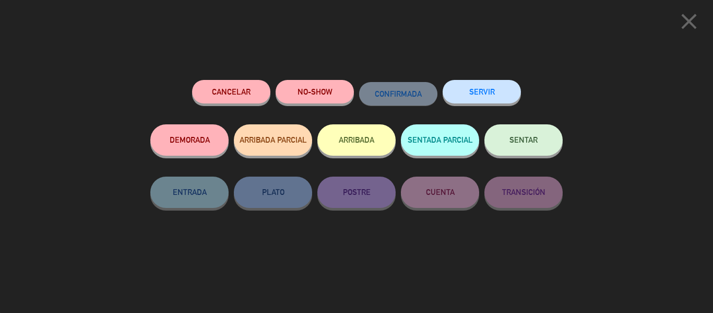 This screenshot has height=313, width=713. Describe the element at coordinates (524, 192) in the screenshot. I see `button: TRANSICIÓN` at that location.